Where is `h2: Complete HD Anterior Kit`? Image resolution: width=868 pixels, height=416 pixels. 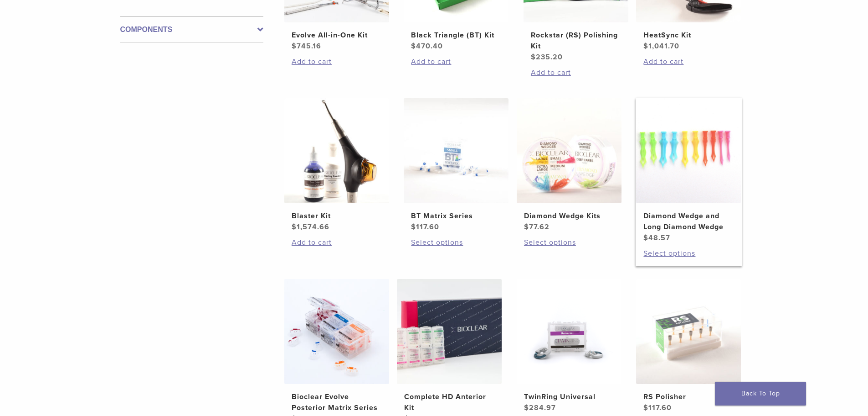
h2: Complete HD Anterior Kit is located at coordinates (449, 402).